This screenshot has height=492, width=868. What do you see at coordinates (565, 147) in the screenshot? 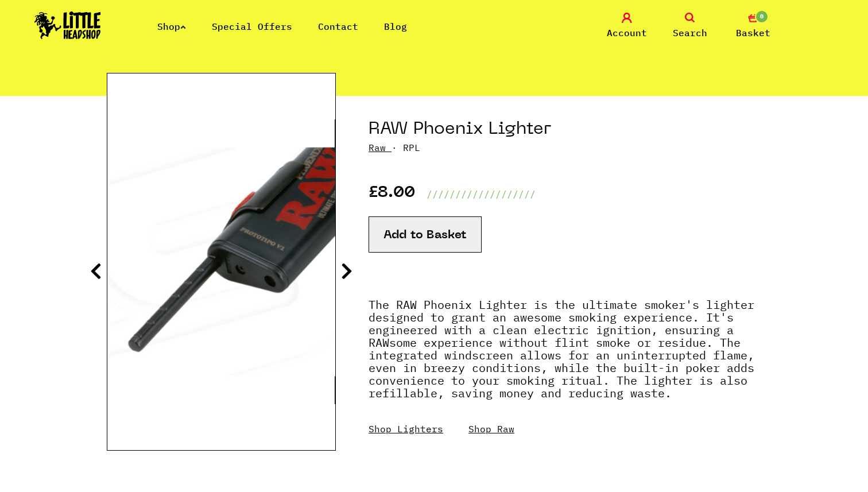
I see `p: · RPL` at bounding box center [565, 147].